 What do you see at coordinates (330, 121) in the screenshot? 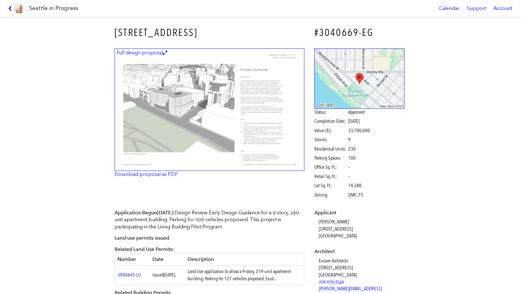
I see `span: Completion Date:` at bounding box center [330, 121].